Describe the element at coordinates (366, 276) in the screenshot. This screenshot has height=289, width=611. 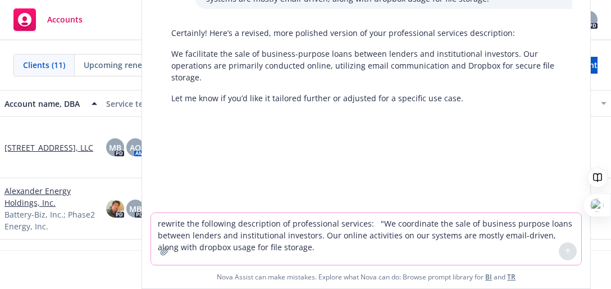
I see `span: Nova Assist can make mistakes. Explore what Nova can do: Browse prompt library for and` at that location.